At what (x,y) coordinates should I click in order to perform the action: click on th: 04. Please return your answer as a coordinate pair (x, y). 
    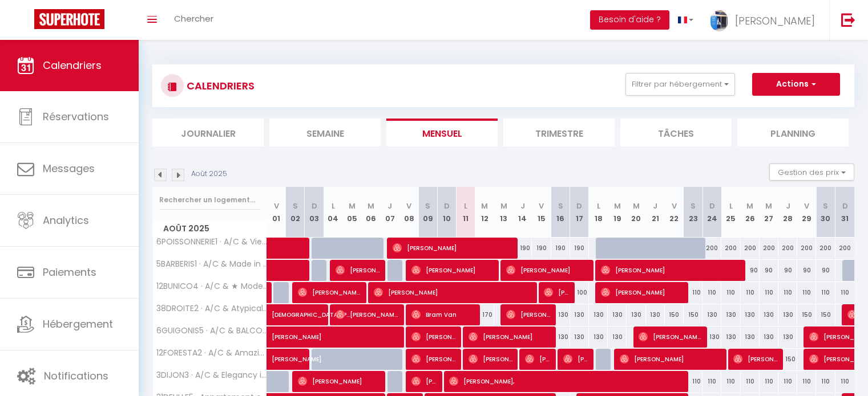
    Looking at the image, I should click on (333, 212).